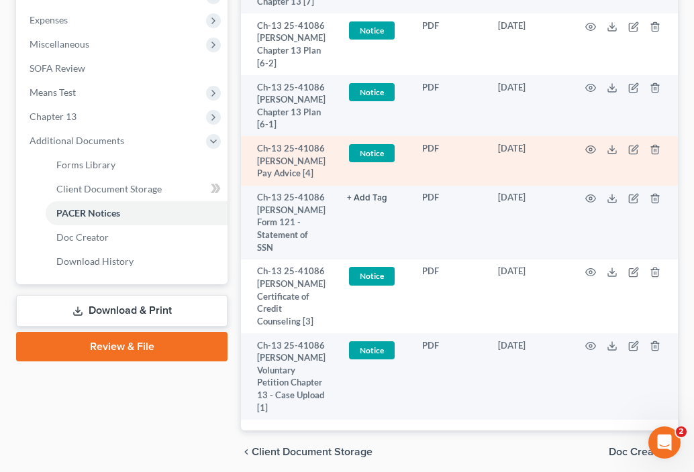 The image size is (694, 472). What do you see at coordinates (123, 68) in the screenshot?
I see `a: SOFA Review` at bounding box center [123, 68].